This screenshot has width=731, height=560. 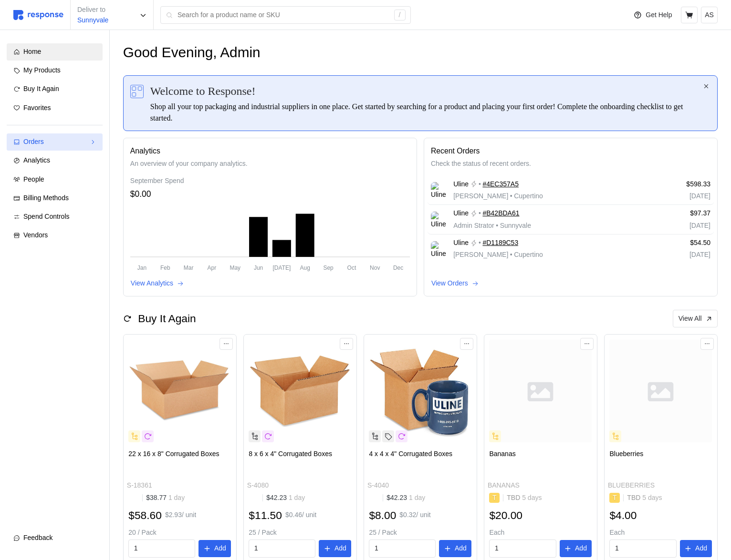 What do you see at coordinates (678, 214) in the screenshot?
I see `p: $97.37` at bounding box center [678, 214].